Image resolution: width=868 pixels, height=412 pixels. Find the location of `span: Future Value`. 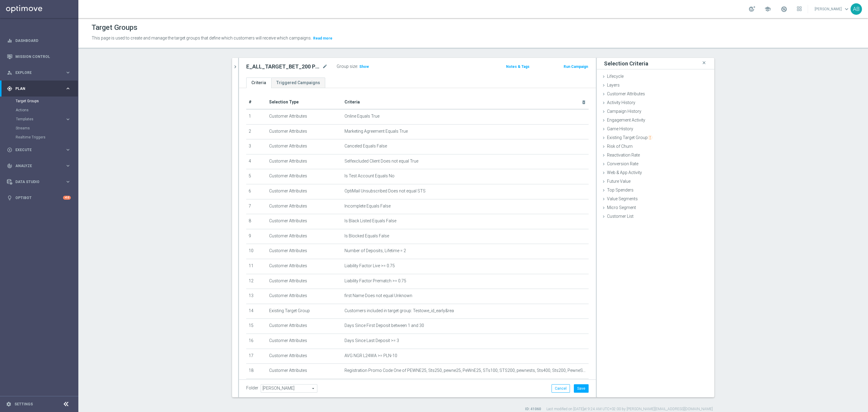

span: Future Value is located at coordinates (619, 181).